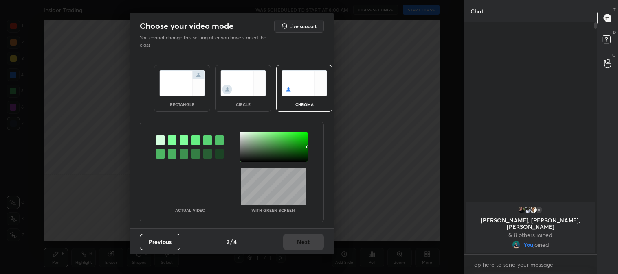 The image size is (618, 274). Describe the element at coordinates (206, 42) in the screenshot. I see `p: You cannot change this setting after you have started the class` at that location.